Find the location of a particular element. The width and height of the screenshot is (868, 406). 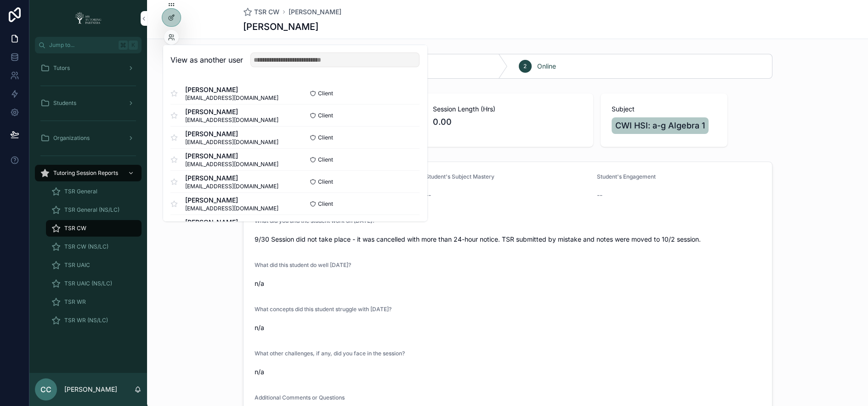

span: K is located at coordinates (133, 45).